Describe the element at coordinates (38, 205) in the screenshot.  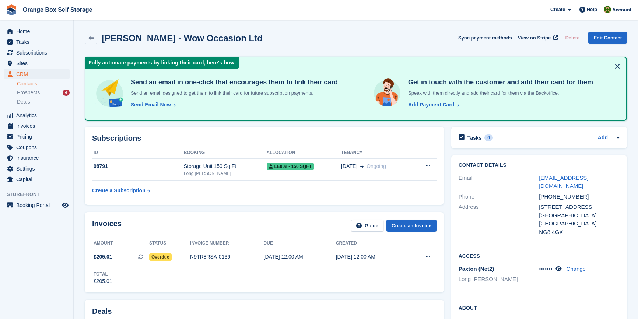
I see `span: Booking Portal` at that location.